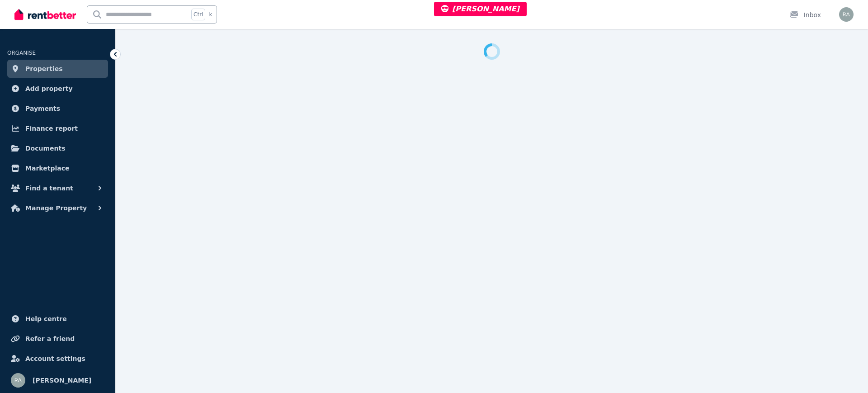 The width and height of the screenshot is (868, 393). What do you see at coordinates (45, 14) in the screenshot?
I see `img: RentBetter` at bounding box center [45, 14].